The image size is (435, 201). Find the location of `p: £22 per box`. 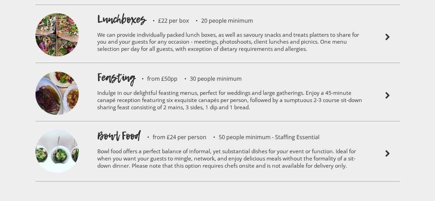

p: £22 per box is located at coordinates (167, 21).